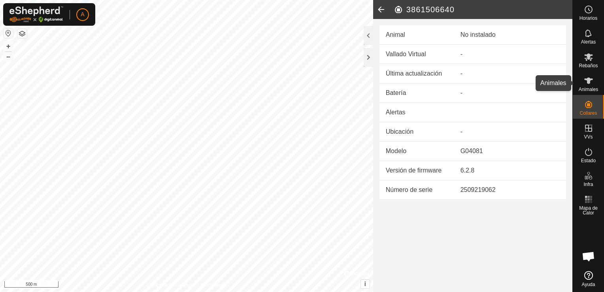 Image resolution: width=604 pixels, height=292 pixels. Describe the element at coordinates (82, 14) in the screenshot. I see `span: A` at that location.